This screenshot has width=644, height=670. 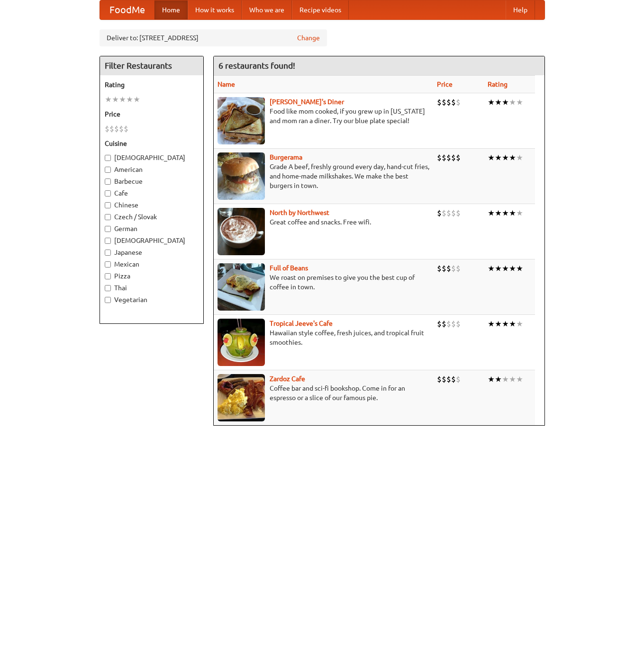 I want to click on img: sallys.jpg, so click(x=241, y=120).